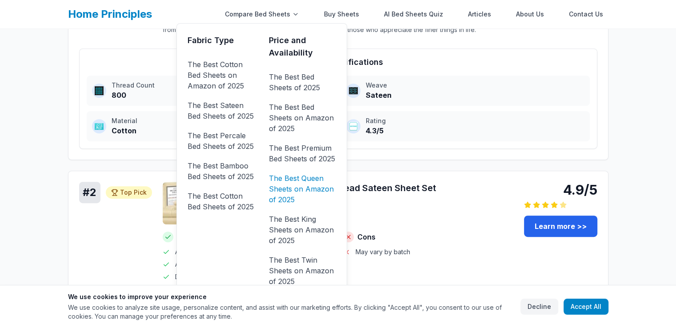 The width and height of the screenshot is (676, 328). I want to click on span: May vary by batch, so click(383, 252).